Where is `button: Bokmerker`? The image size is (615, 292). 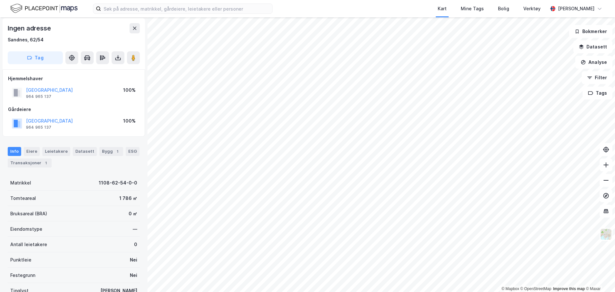
button: Bokmerker is located at coordinates (591, 31).